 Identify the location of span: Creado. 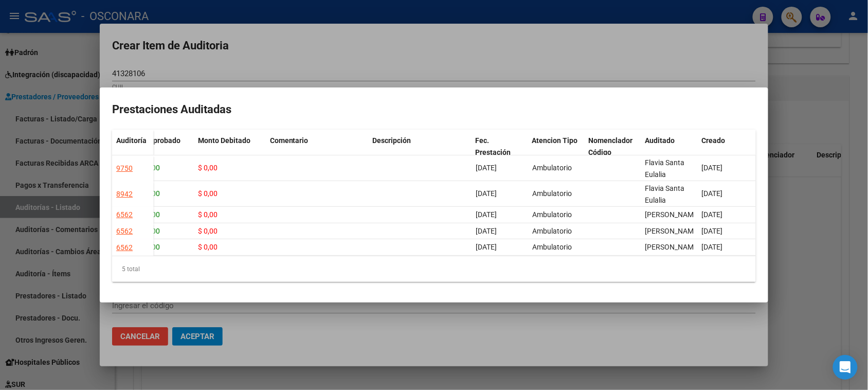
(714, 140).